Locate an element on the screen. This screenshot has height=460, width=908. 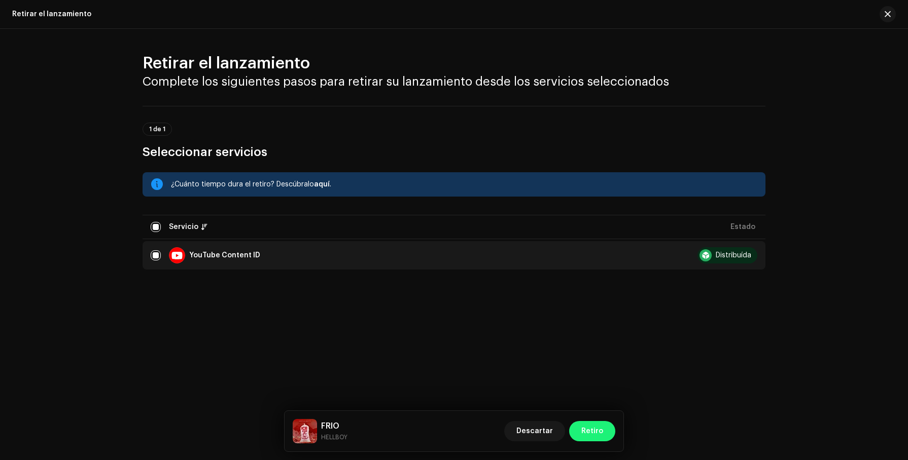
div: YouTube Content ID is located at coordinates (225, 256).